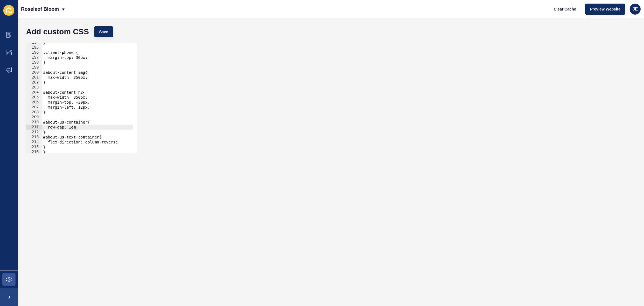  What do you see at coordinates (104, 32) in the screenshot?
I see `button: Save` at bounding box center [104, 32].